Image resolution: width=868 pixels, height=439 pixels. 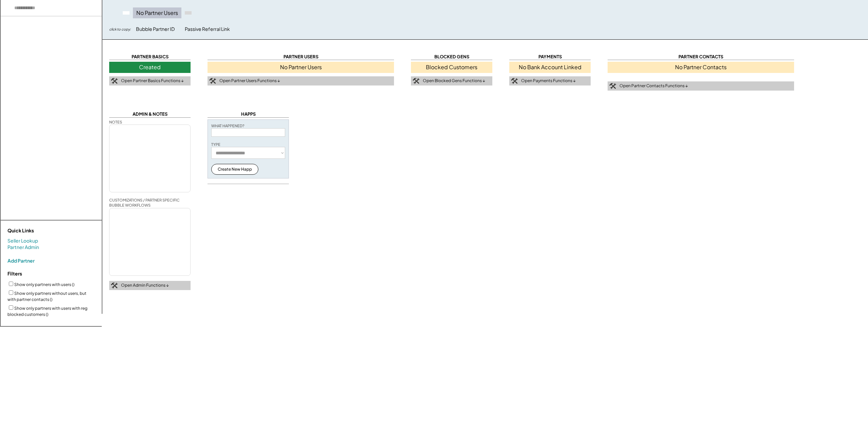 I want to click on div: Blocked Customers, so click(x=452, y=67).